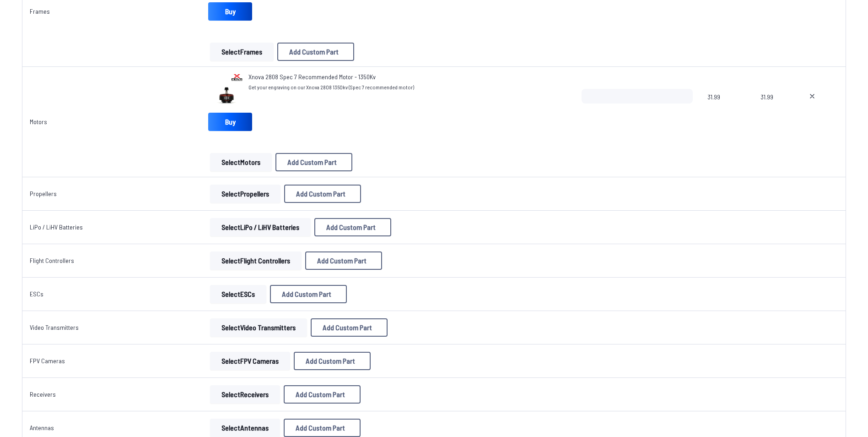 This screenshot has width=868, height=437. Describe the element at coordinates (54, 327) in the screenshot. I see `a: Video Transmitters` at that location.